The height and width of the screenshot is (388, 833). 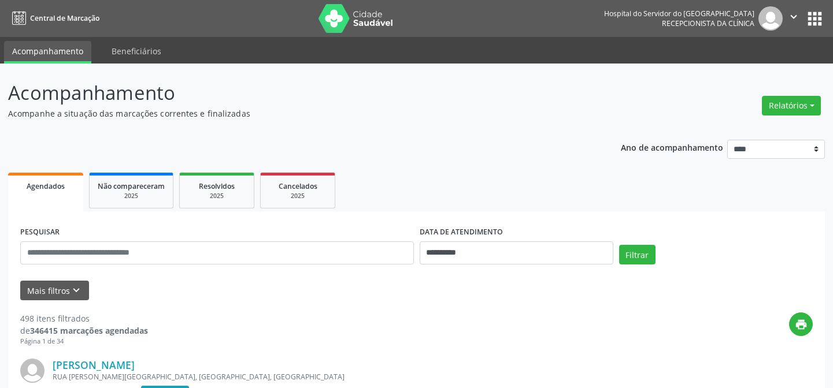 I want to click on button: Filtrar, so click(x=637, y=255).